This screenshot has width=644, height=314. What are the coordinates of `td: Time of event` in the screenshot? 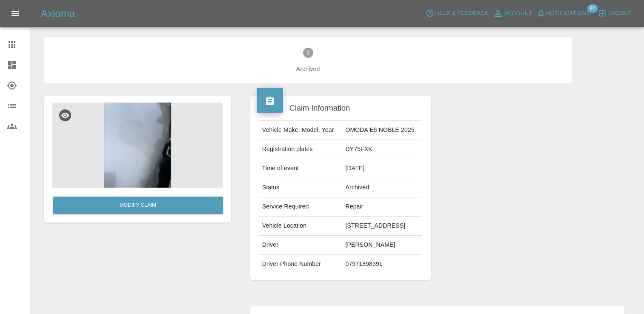 It's located at (301, 169).